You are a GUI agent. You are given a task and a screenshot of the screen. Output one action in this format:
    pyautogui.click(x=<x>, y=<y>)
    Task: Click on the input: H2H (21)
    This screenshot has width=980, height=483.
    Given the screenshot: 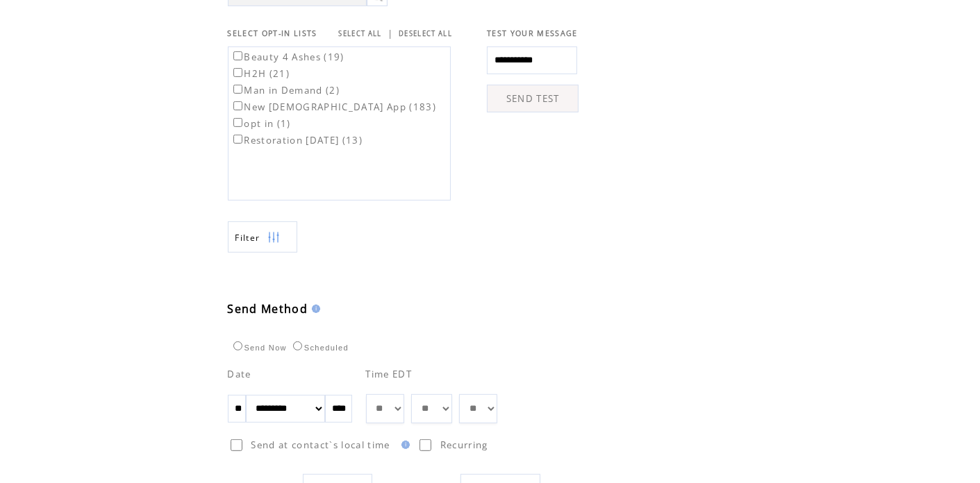 What is the action you would take?
    pyautogui.click(x=238, y=72)
    